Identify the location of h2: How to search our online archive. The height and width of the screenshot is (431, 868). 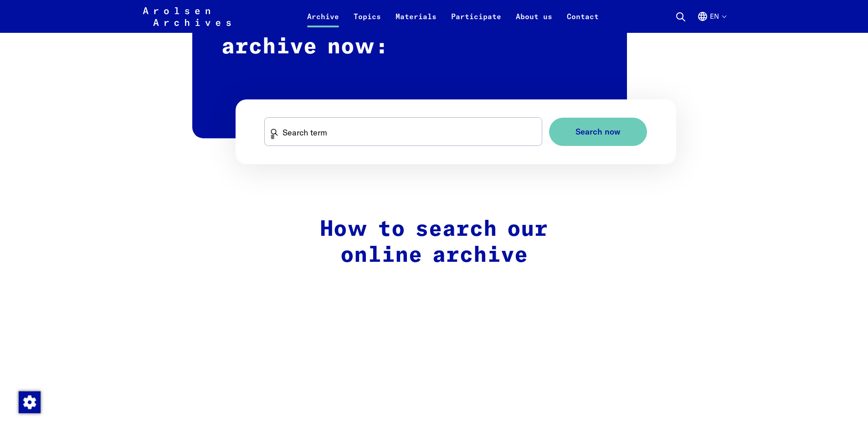
(434, 242).